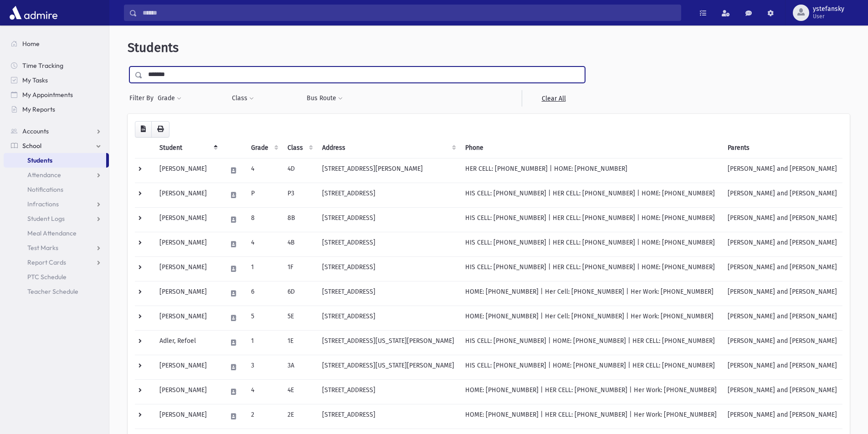 This screenshot has height=434, width=868. Describe the element at coordinates (46, 263) in the screenshot. I see `span: Report Cards` at that location.